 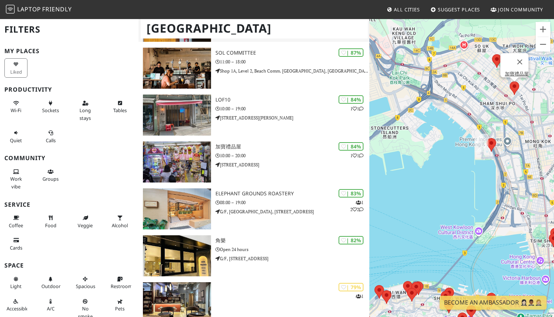 What do you see at coordinates (16, 225) in the screenshot?
I see `span: Coffee` at bounding box center [16, 225].